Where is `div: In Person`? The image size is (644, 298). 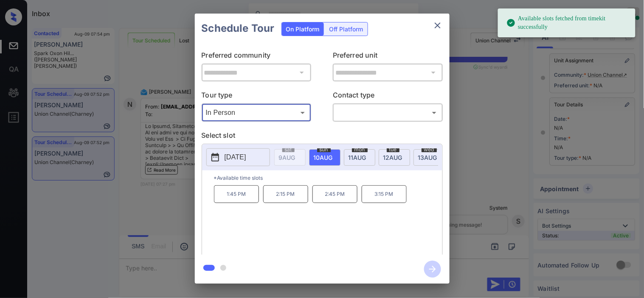 div: In Person is located at coordinates (257, 113).